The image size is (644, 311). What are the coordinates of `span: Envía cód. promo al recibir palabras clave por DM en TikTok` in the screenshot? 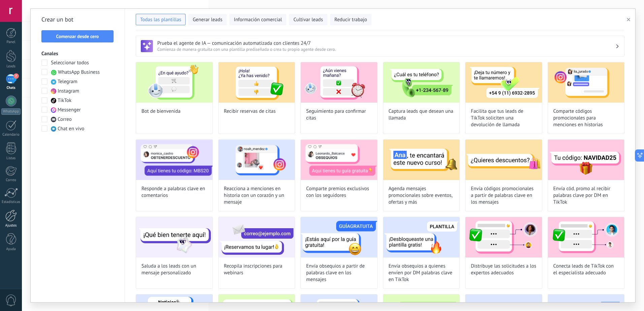 It's located at (586, 195).